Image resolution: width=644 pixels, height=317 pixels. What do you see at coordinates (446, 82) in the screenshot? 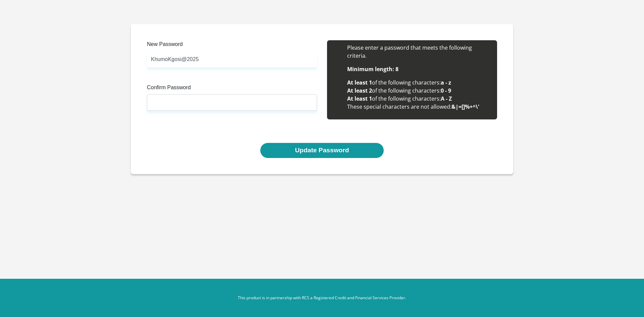
I see `b: a - z` at bounding box center [446, 82].